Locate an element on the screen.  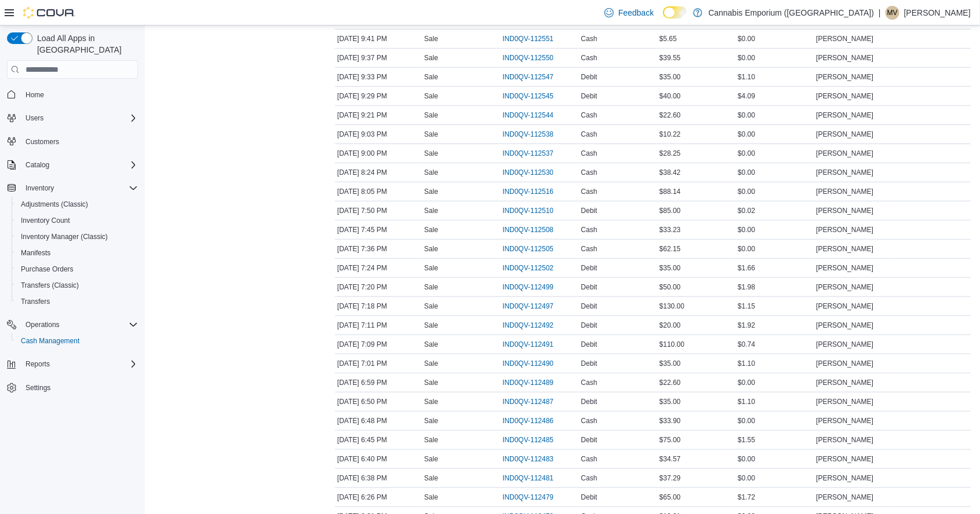
span: IND0QV-112505 is located at coordinates (528, 249).